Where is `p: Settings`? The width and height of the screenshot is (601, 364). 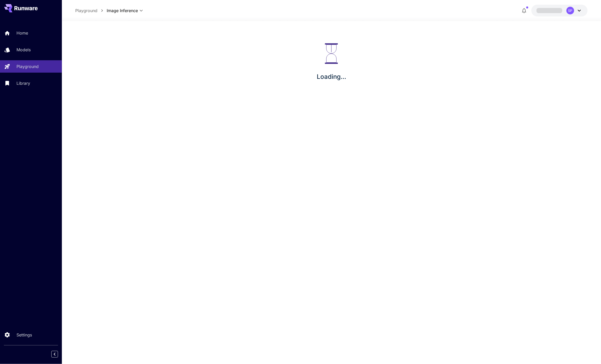
p: Settings is located at coordinates (24, 335).